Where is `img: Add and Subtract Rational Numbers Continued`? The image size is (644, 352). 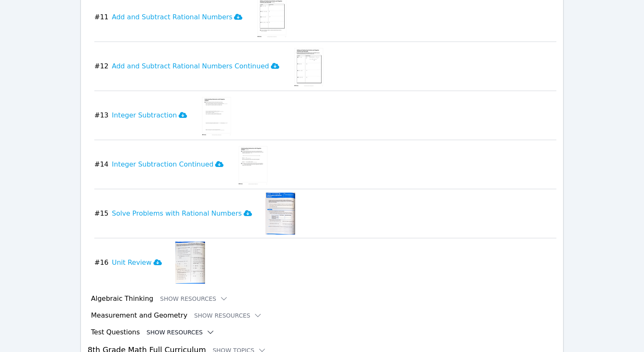
img: Add and Subtract Rational Numbers Continued is located at coordinates (309, 66).